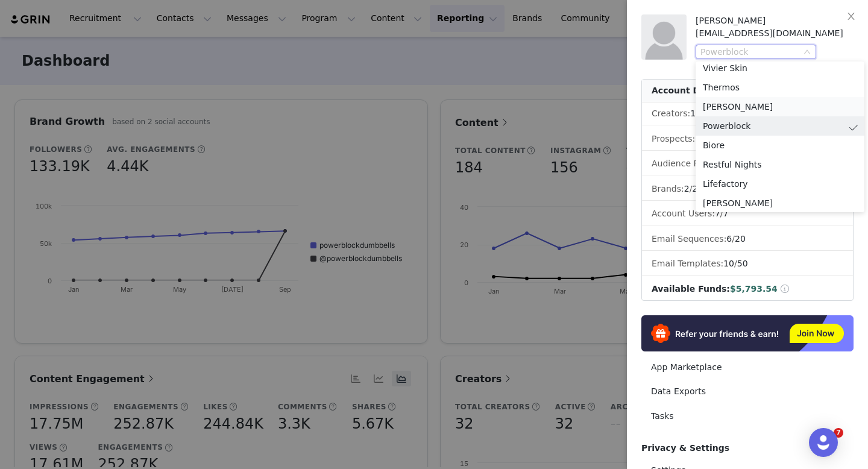 This screenshot has width=868, height=469. What do you see at coordinates (664, 37) in the screenshot?
I see `img: placeholder-profile.jpg` at bounding box center [664, 37].